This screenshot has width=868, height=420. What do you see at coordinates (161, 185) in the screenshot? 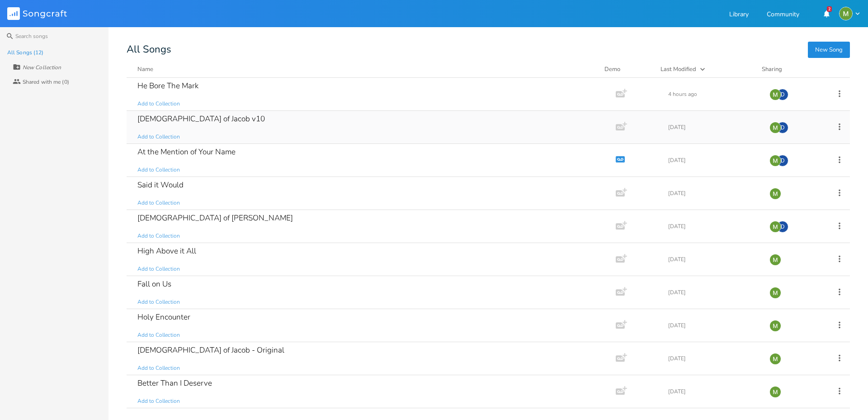
I see `div: Said it Would` at bounding box center [161, 185].